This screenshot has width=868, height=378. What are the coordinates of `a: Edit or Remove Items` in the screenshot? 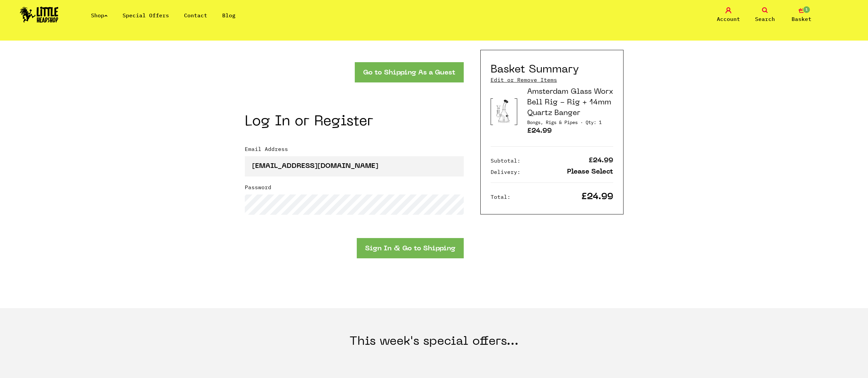 It's located at (523, 80).